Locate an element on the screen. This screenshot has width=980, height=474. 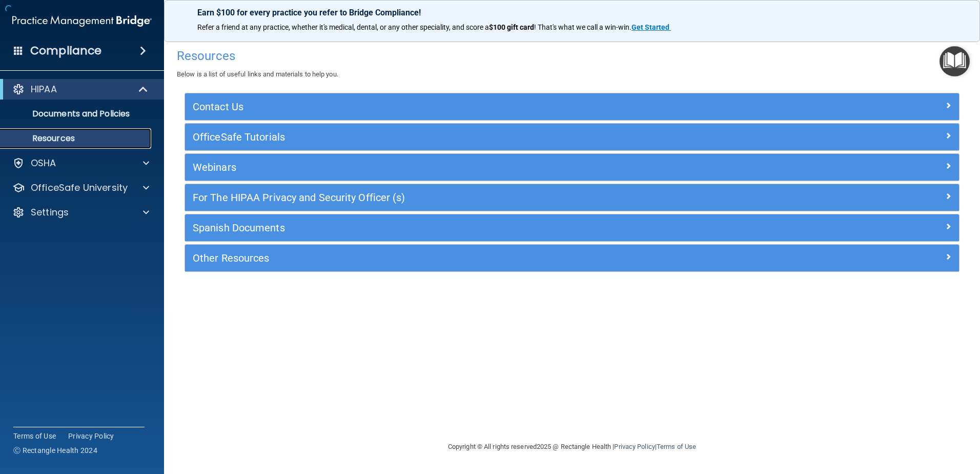
a: Get Started is located at coordinates (651, 27).